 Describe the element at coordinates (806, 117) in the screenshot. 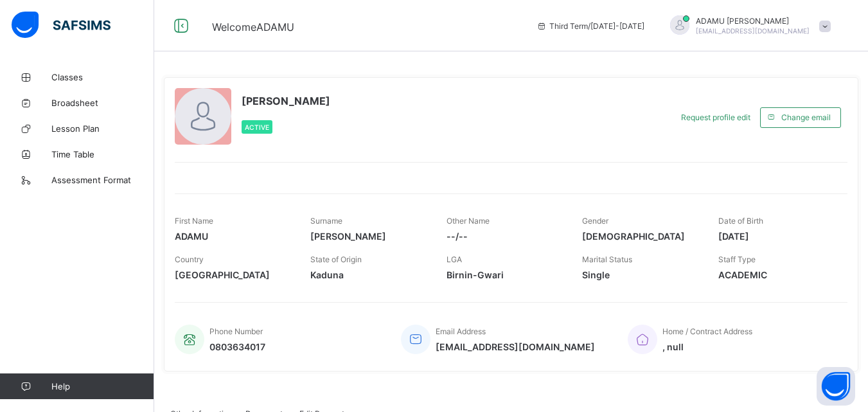

I see `span: Change email` at that location.